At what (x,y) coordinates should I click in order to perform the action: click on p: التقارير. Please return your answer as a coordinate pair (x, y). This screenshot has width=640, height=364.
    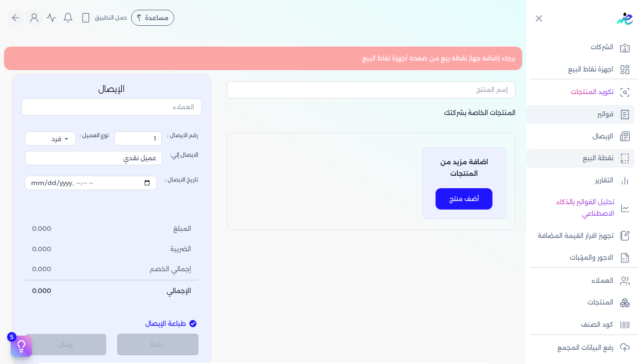
    Looking at the image, I should click on (604, 181).